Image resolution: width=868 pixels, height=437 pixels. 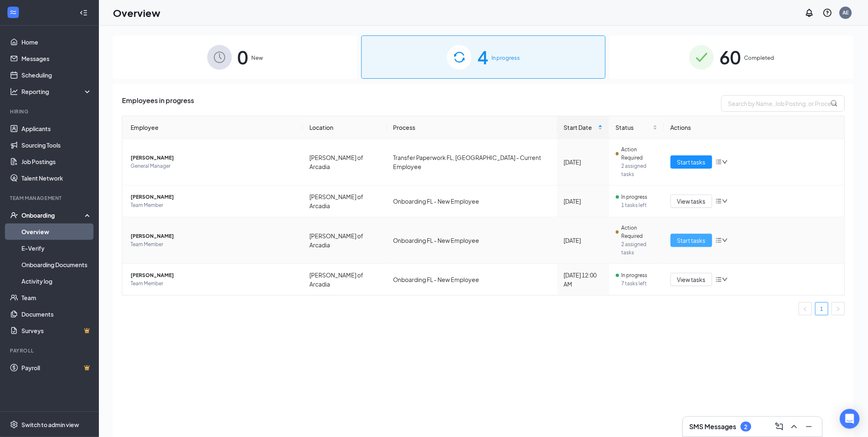 I want to click on a: PayrollCrown, so click(x=56, y=368).